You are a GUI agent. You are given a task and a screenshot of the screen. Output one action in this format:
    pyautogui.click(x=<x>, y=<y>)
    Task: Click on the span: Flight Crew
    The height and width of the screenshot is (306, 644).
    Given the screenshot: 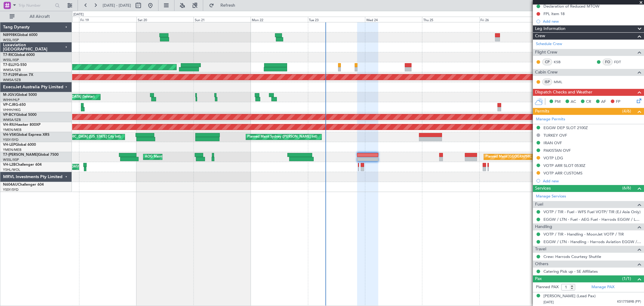 What is the action you would take?
    pyautogui.click(x=546, y=52)
    